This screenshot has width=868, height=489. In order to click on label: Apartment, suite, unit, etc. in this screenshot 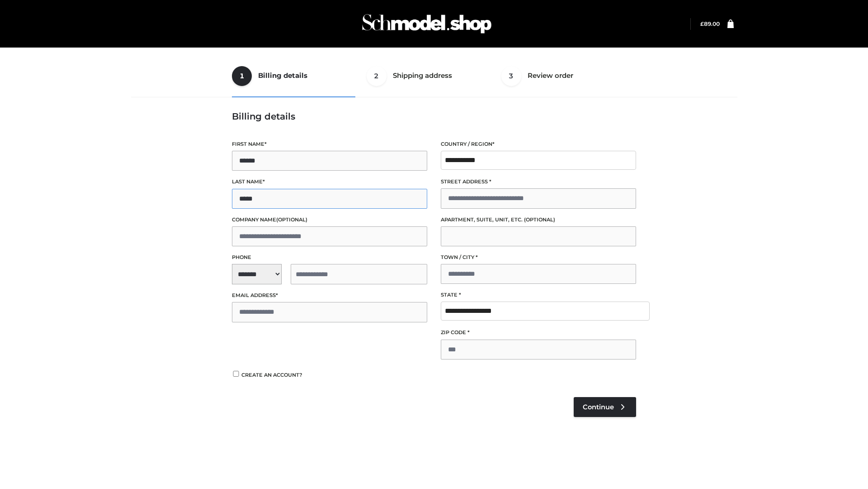, I will do `click(539, 220)`.